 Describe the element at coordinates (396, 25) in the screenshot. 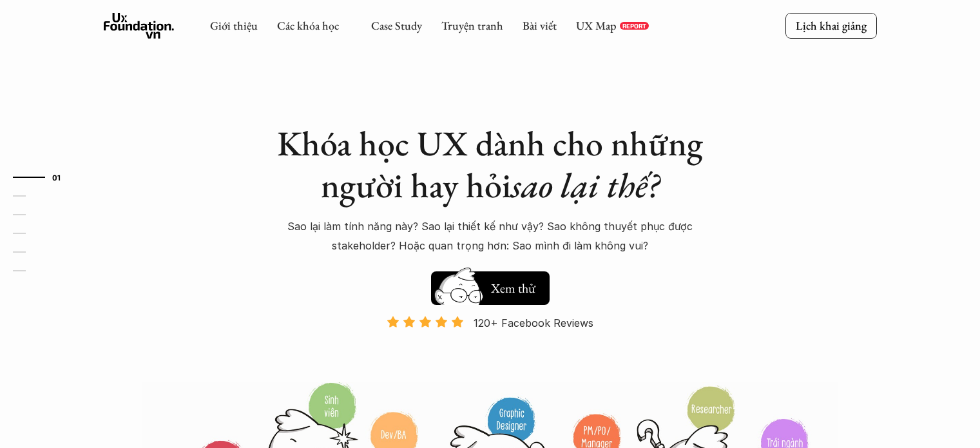

I see `a: Case Study` at that location.